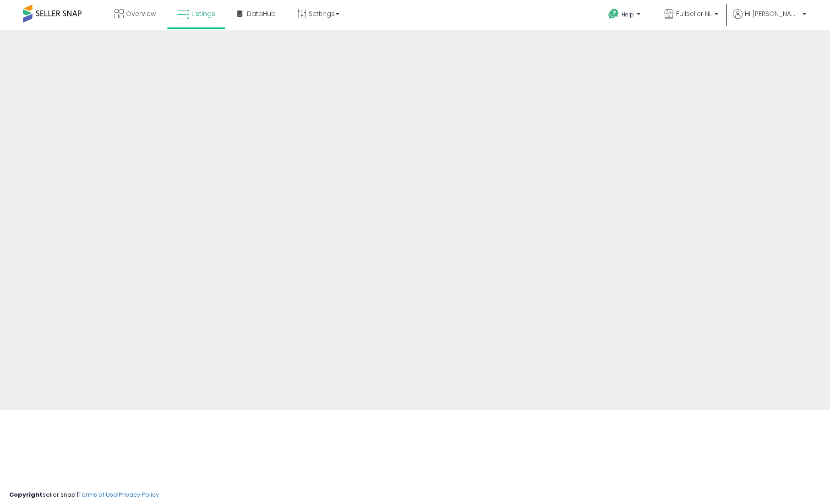 Image resolution: width=830 pixels, height=504 pixels. What do you see at coordinates (627, 14) in the screenshot?
I see `span: Help` at bounding box center [627, 14].